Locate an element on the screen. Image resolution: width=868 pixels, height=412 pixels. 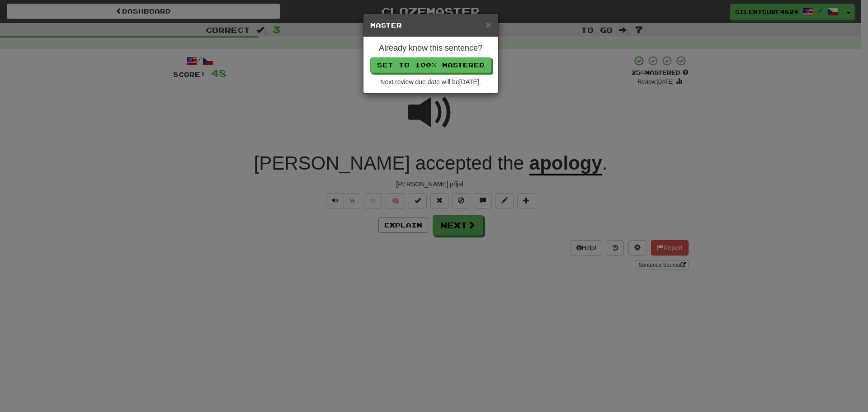
button: Set to 100% Mastered is located at coordinates (431, 65).